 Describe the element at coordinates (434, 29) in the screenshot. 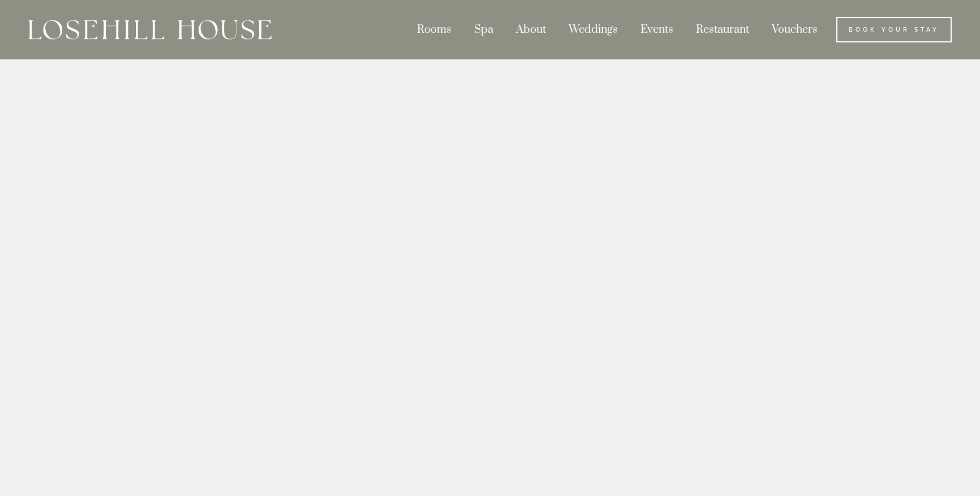

I see `div: Rooms` at that location.